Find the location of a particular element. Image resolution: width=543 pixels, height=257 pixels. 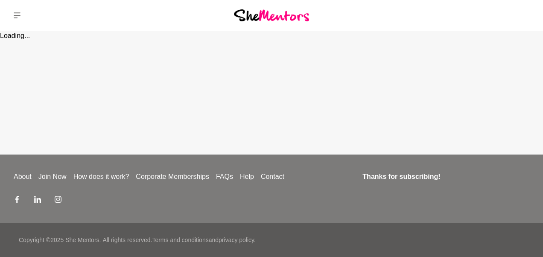

p: Copyright © 2025 She Mentors . is located at coordinates (60, 240).